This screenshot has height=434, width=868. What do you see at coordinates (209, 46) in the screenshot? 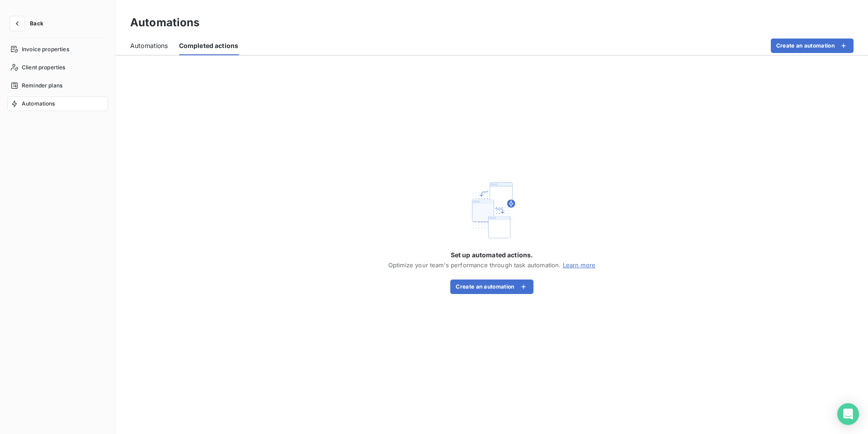
I see `span: Completed actions` at bounding box center [209, 46].